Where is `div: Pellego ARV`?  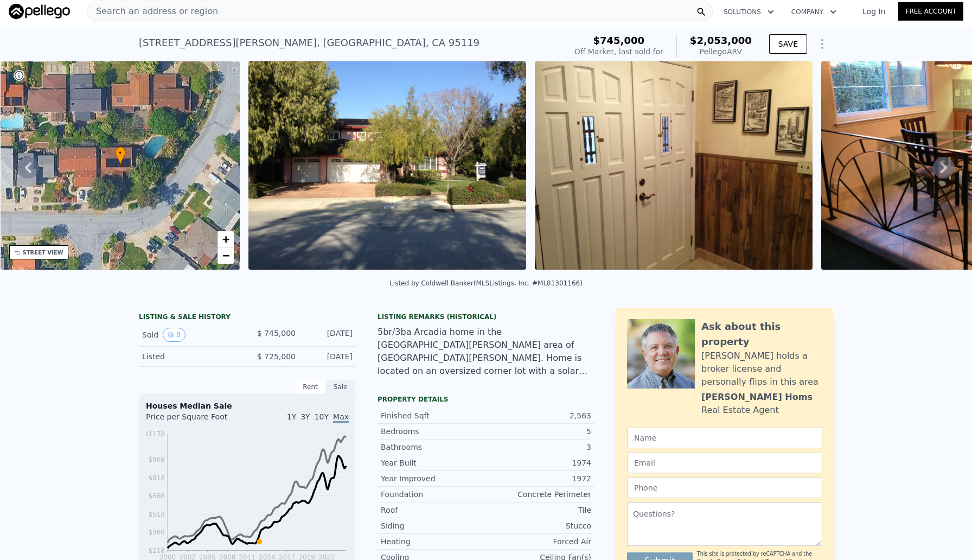
div: Pellego ARV is located at coordinates (721, 52).